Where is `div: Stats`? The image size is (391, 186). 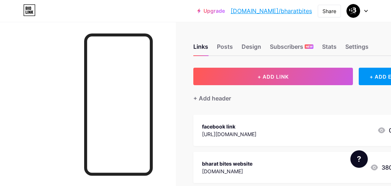
div: Stats is located at coordinates (330, 49).